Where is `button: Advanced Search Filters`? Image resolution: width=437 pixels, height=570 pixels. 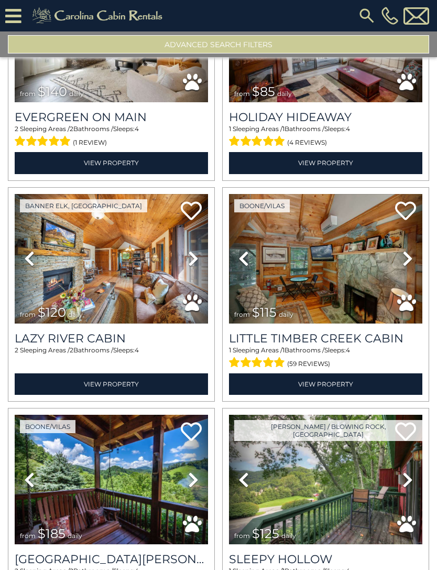
button: Advanced Search Filters is located at coordinates (219, 44).